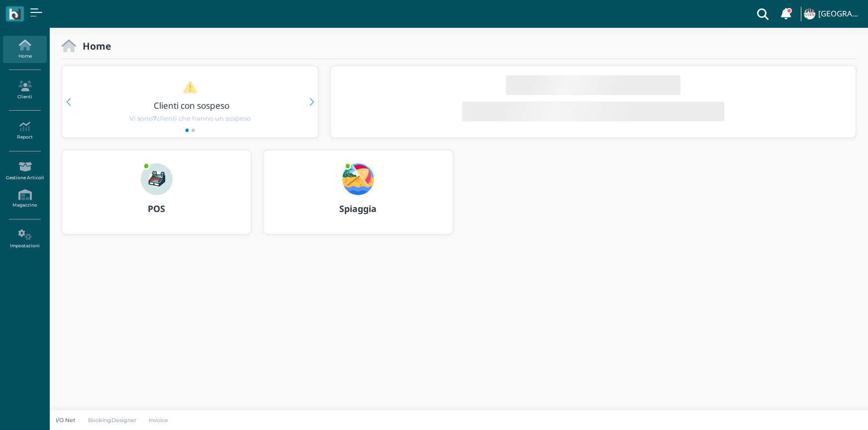 The width and height of the screenshot is (868, 430). Describe the element at coordinates (190, 102) in the screenshot. I see `a: Clienti con sospeso Vi sono7clienti che hanno un sospeso` at that location.